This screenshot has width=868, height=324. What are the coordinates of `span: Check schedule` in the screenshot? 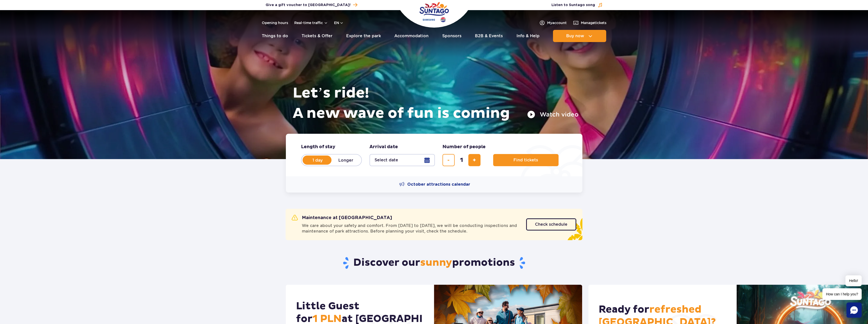 It's located at (551, 224).